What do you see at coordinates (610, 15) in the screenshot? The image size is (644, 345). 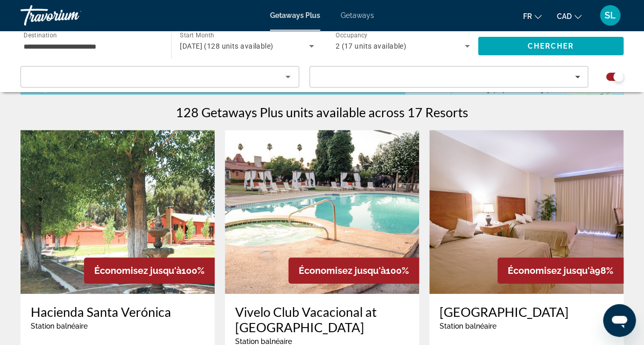 I see `button: User Menu` at bounding box center [610, 15].